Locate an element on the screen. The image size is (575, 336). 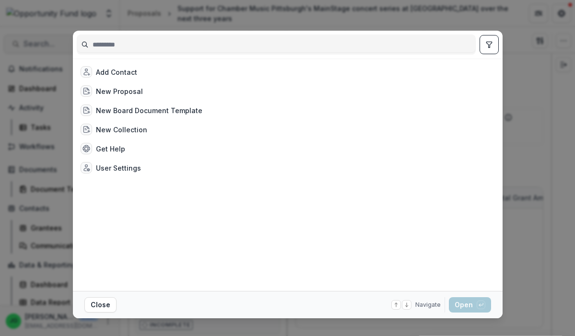
div: User Settings is located at coordinates (119, 168).